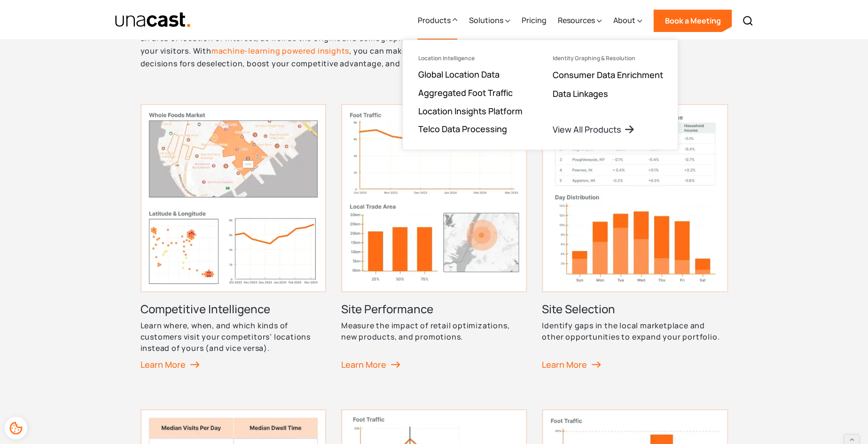 Image resolution: width=868 pixels, height=444 pixels. I want to click on img: Unacast text logo, so click(153, 20).